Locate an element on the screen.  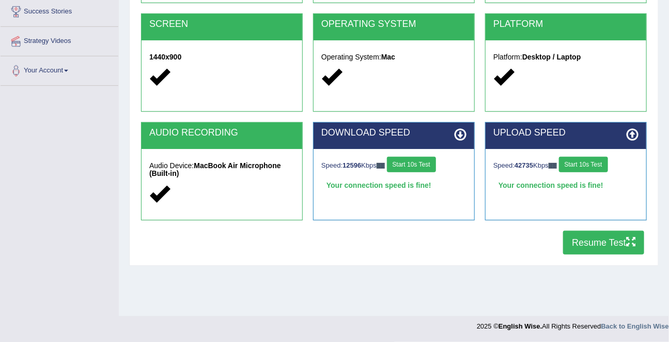
h2: PLATFORM is located at coordinates (566, 24).